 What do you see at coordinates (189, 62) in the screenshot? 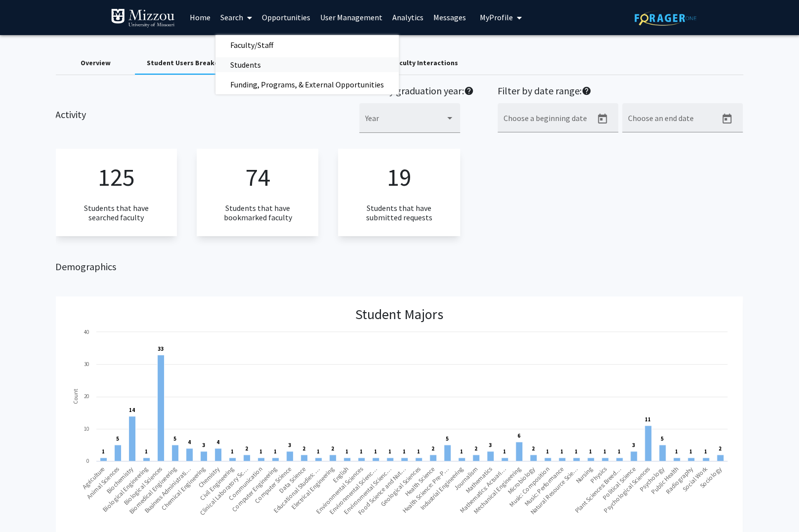
I see `div: Student Users Breakdown` at bounding box center [189, 62].